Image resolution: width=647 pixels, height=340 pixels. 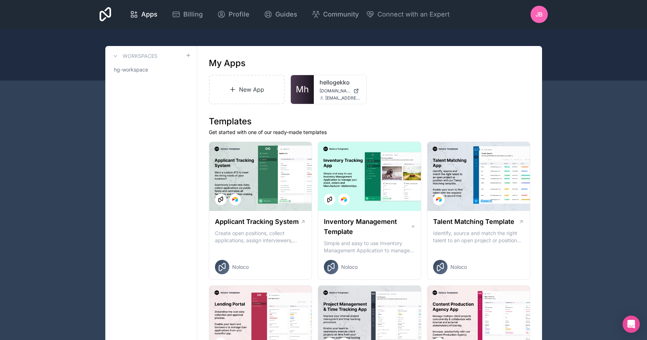 What do you see at coordinates (193, 14) in the screenshot?
I see `span: Billing` at bounding box center [193, 14].